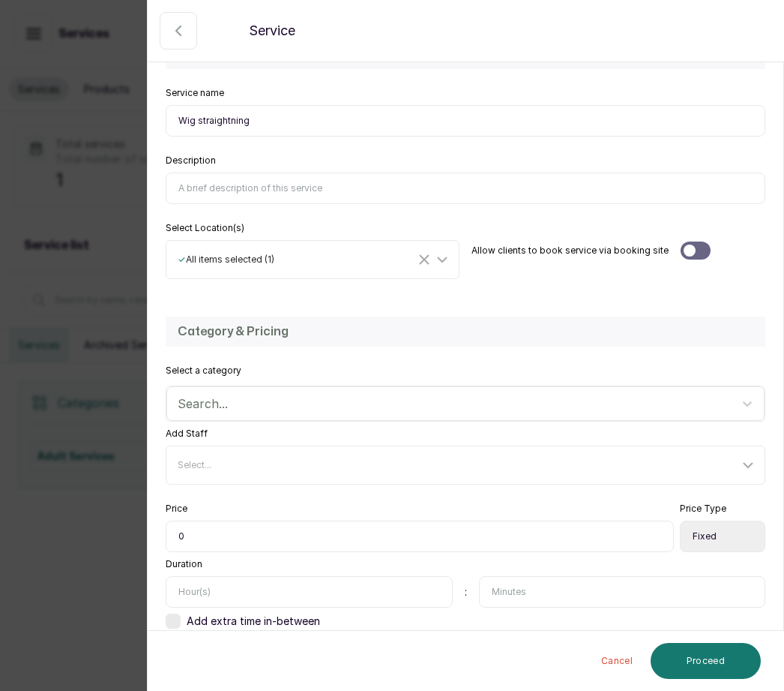 This screenshot has height=691, width=784. I want to click on input: A brief description of this service, so click(466, 188).